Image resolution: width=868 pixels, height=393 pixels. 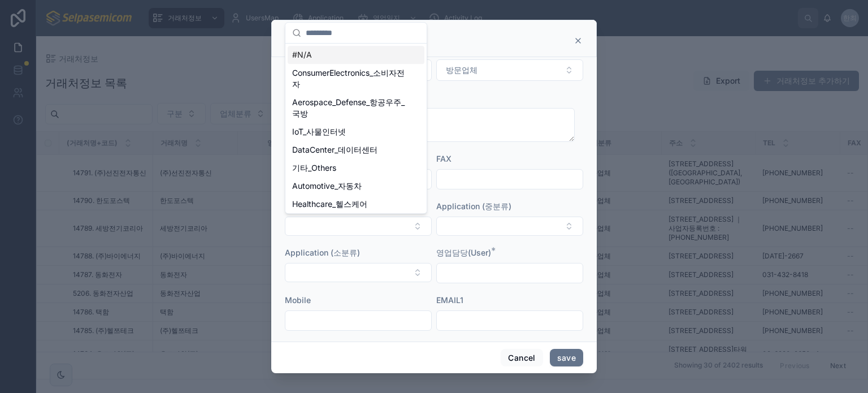 What do you see at coordinates (322, 252) in the screenshot?
I see `span: Application (소분류)` at bounding box center [322, 252].